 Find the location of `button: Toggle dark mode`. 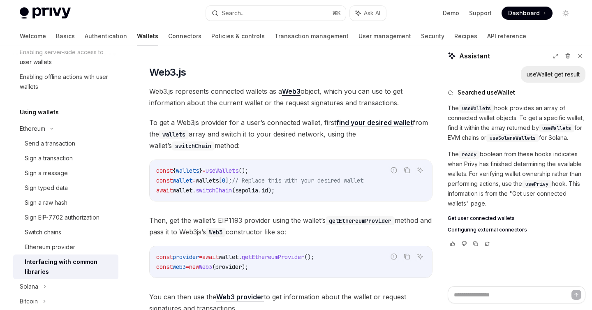

button: Toggle dark mode is located at coordinates (565, 13).